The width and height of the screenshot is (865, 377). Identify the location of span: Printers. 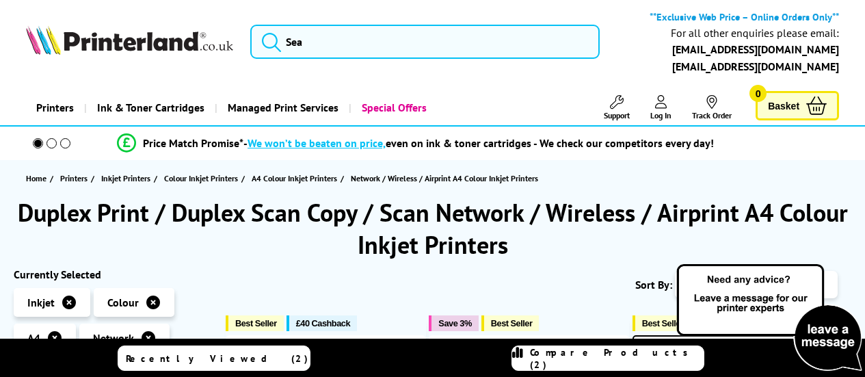
(74, 178).